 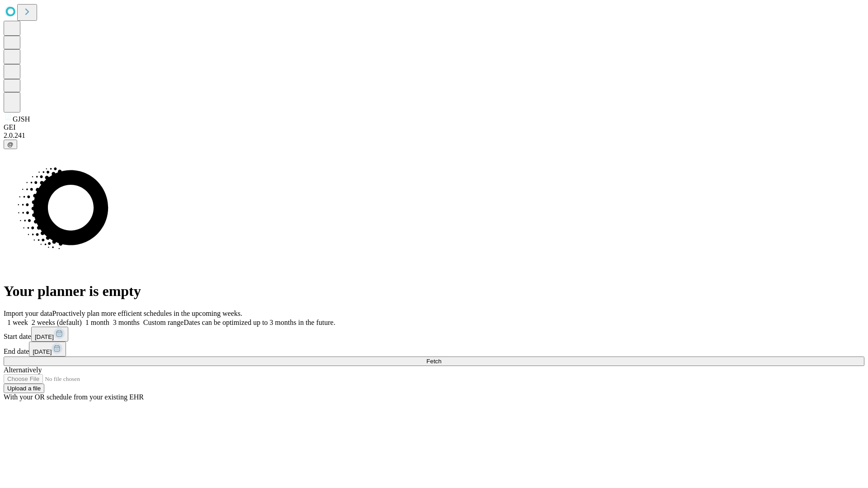 What do you see at coordinates (163, 322) in the screenshot?
I see `span: Custom range` at bounding box center [163, 322].